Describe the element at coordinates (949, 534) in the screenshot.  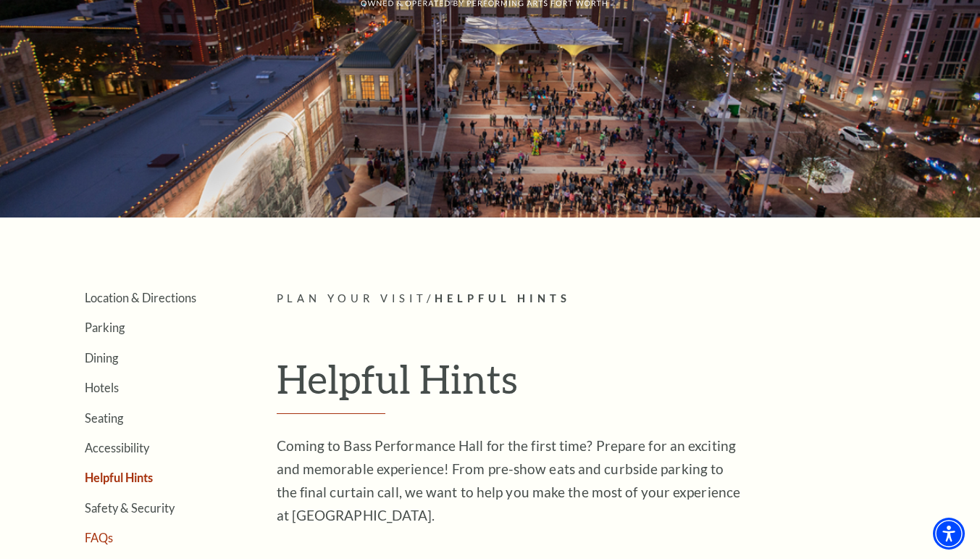
I see `div: Accessibility Menu` at that location.